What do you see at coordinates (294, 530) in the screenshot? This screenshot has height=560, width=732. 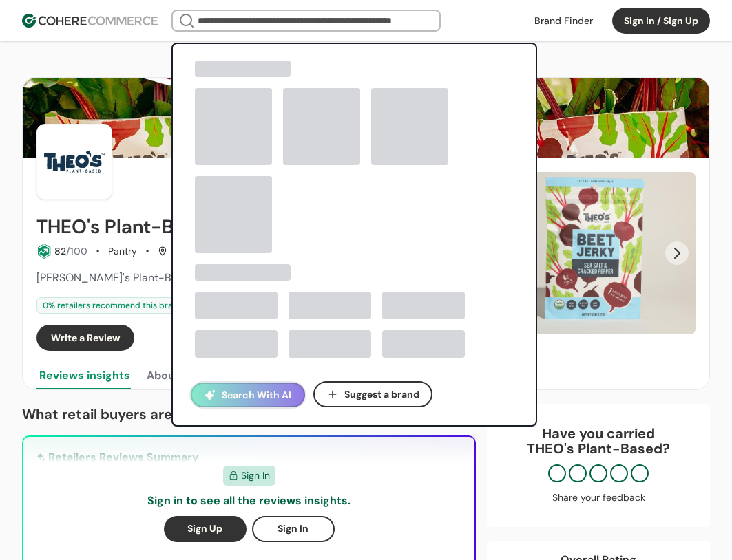 I see `button: Sign In` at bounding box center [294, 530].